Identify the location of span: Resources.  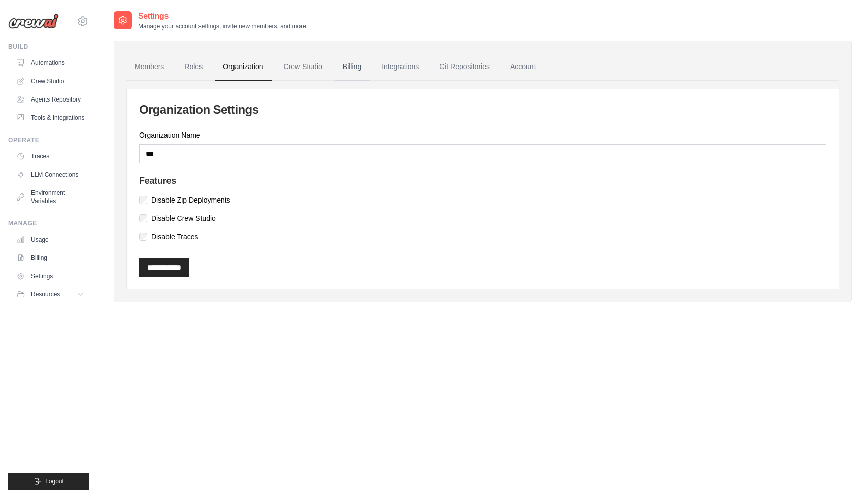
(45, 294).